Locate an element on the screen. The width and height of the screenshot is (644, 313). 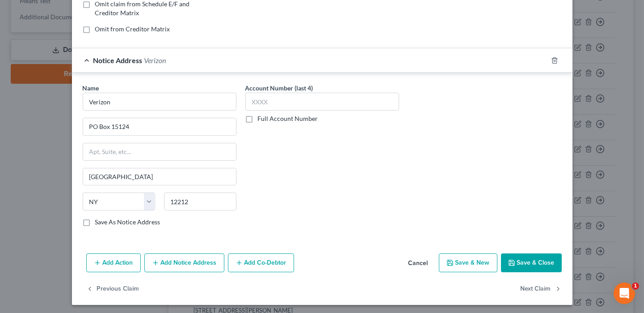
label: Account Number (last 4) is located at coordinates (280, 87).